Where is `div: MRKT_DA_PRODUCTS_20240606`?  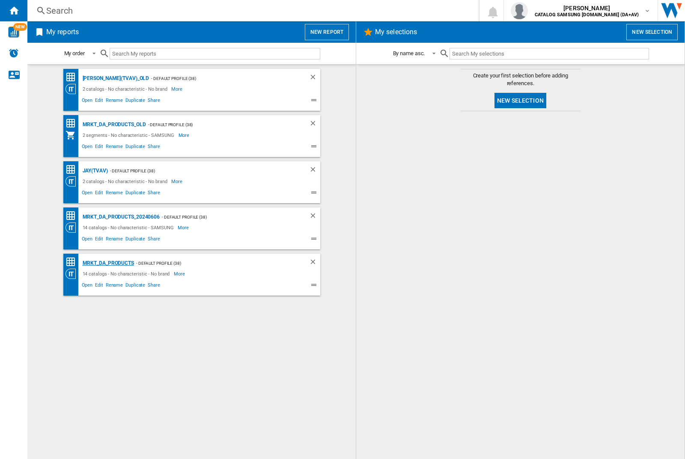
div: MRKT_DA_PRODUCTS_20240606 is located at coordinates (120, 217).